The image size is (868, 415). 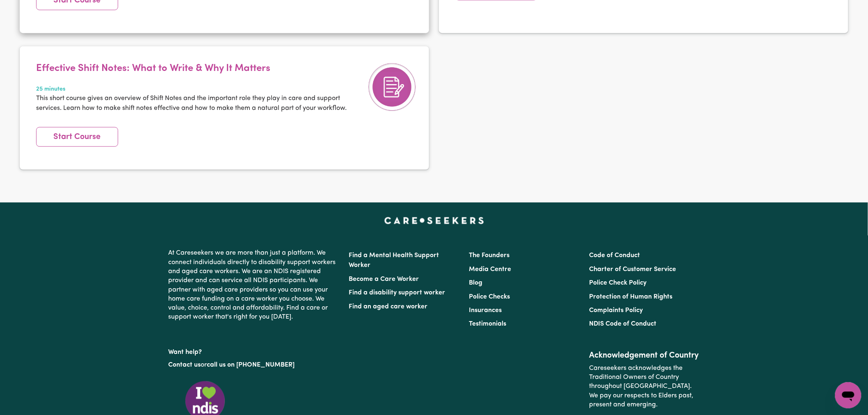 I want to click on a: Blog, so click(x=475, y=283).